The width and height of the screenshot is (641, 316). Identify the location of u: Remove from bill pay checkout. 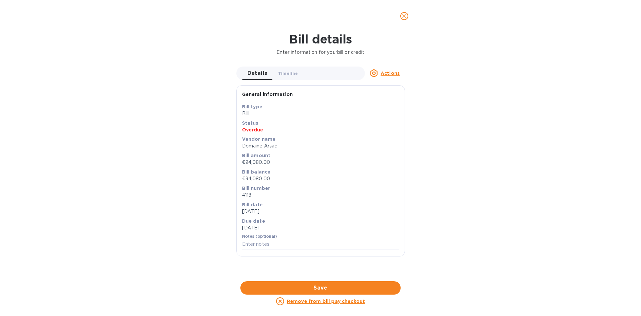
(326, 301).